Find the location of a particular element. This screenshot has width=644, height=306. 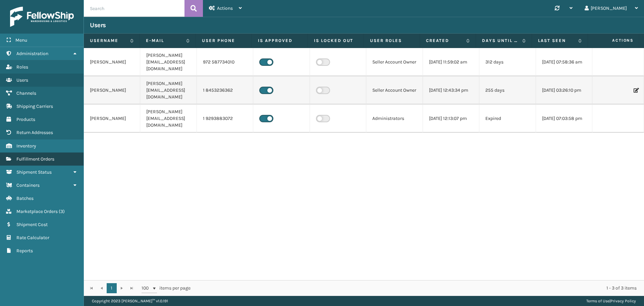

span: Products is located at coordinates (26, 119).